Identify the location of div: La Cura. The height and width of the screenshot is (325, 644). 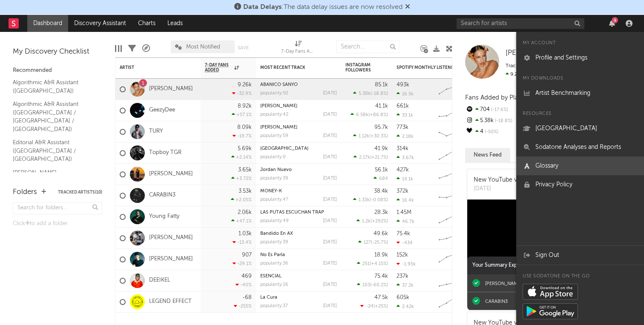
(298, 298).